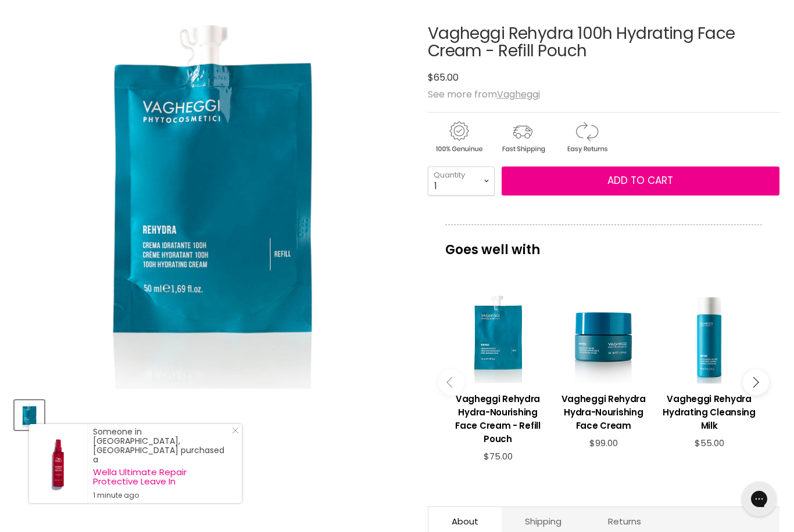 The height and width of the screenshot is (532, 794). I want to click on a: Visit product page, so click(58, 464).